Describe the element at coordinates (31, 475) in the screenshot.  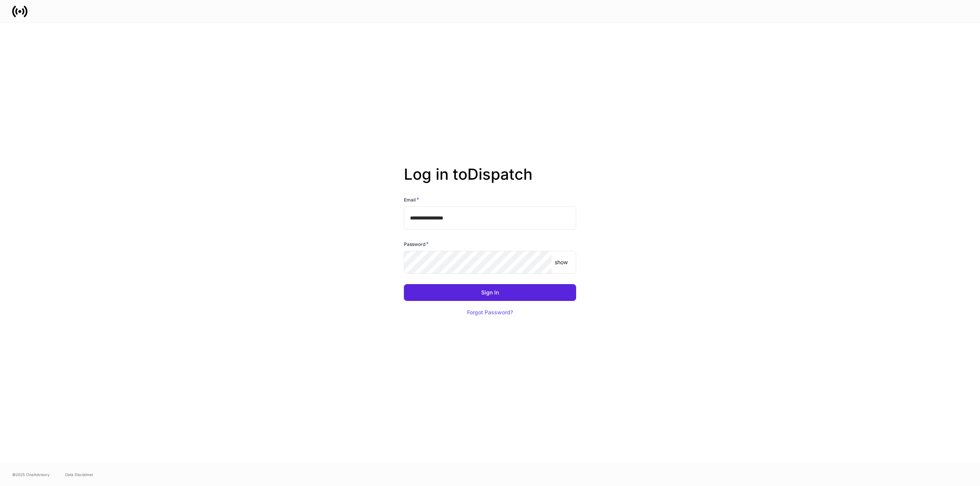
I see `span: © 2025 OneAdvisory` at that location.